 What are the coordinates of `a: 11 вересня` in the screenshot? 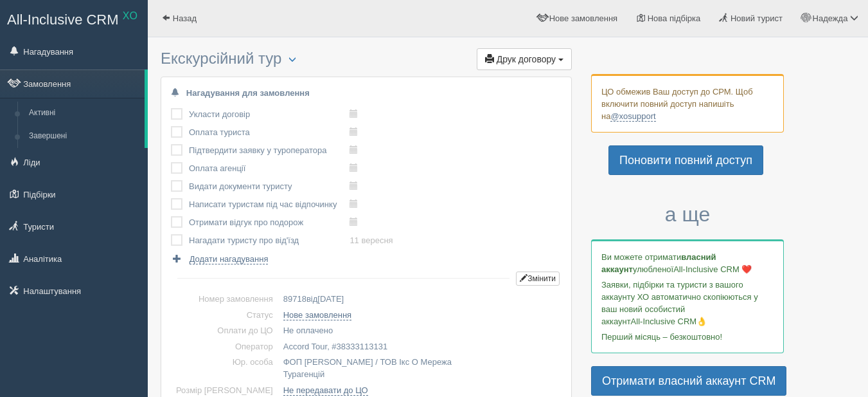 It's located at (371, 240).